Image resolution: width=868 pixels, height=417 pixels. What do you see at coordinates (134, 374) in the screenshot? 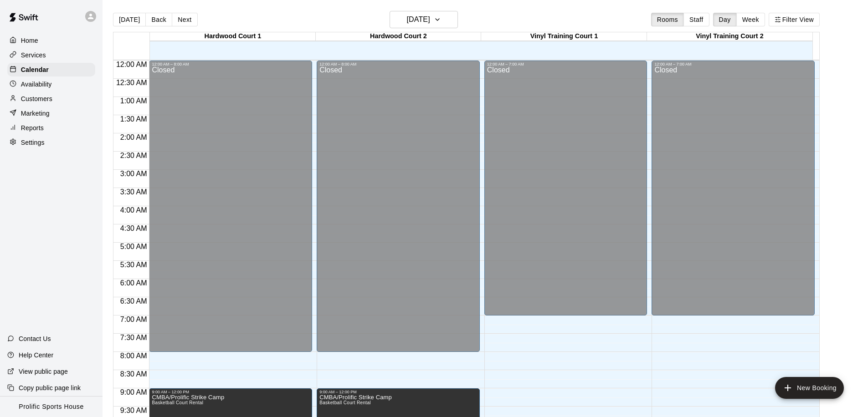
I see `span: 8:30 AM` at bounding box center [134, 374].